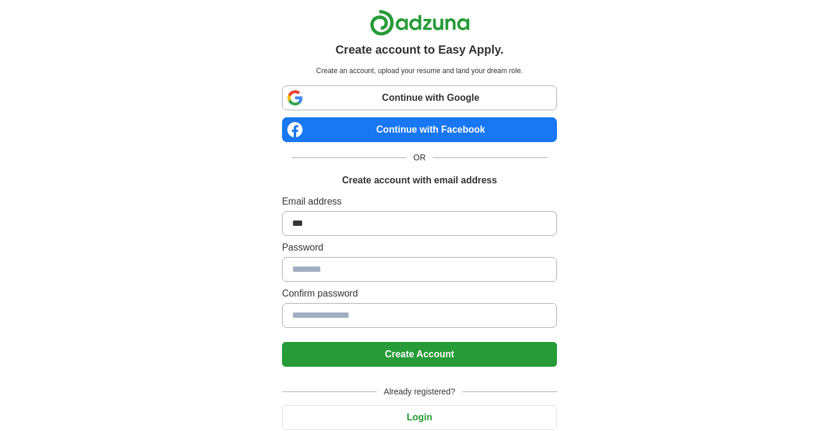  I want to click on h1: Create account with email address, so click(419, 180).